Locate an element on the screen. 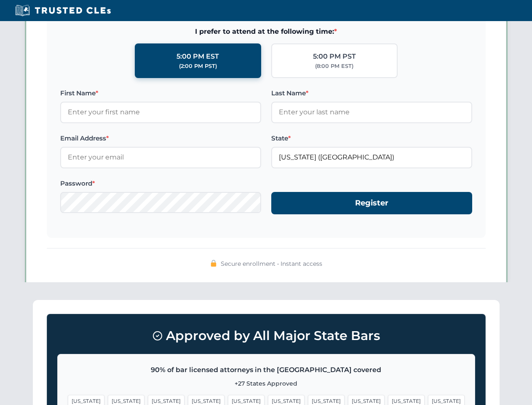 This screenshot has width=532, height=405. input: Florida (FL) is located at coordinates (371, 157).